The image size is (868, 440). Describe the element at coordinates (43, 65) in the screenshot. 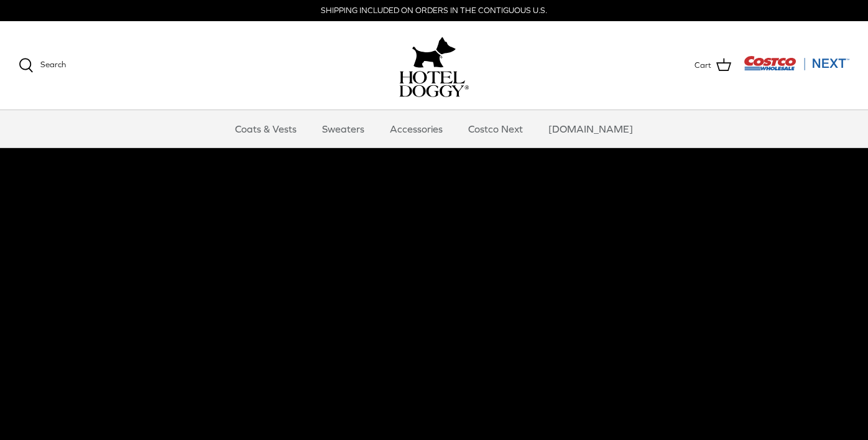

I see `a: Search` at that location.